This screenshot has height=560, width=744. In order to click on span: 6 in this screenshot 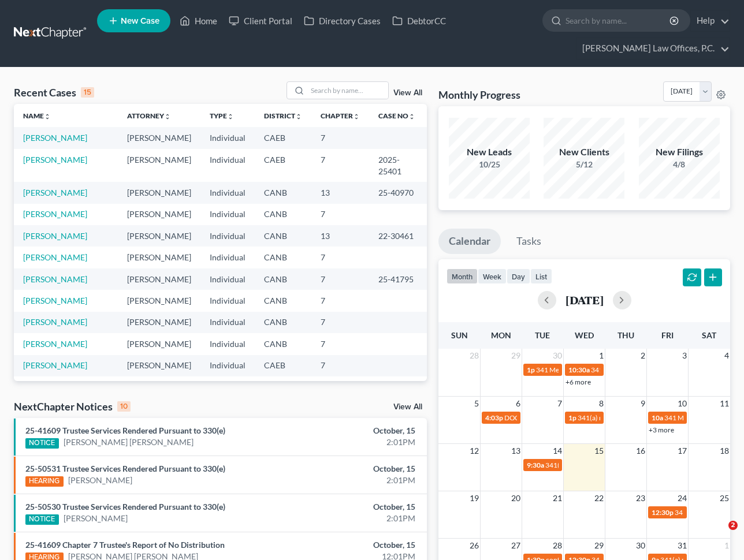, I will do `click(518, 403)`.